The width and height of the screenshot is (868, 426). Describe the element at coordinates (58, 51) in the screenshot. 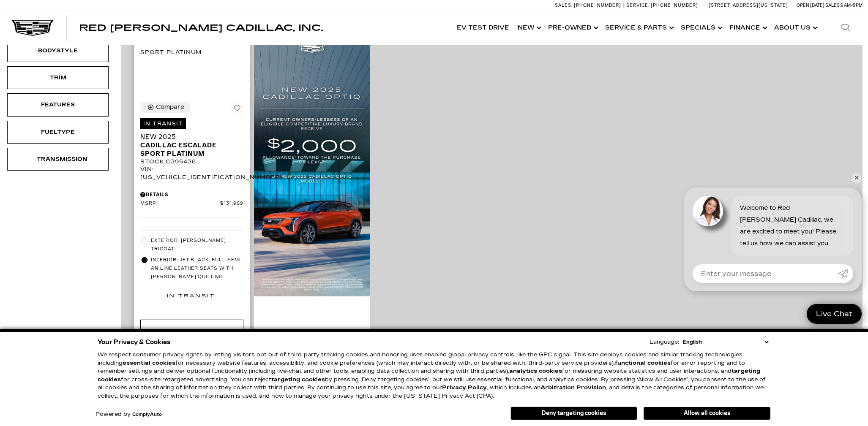

I see `div: Bodystyle` at that location.